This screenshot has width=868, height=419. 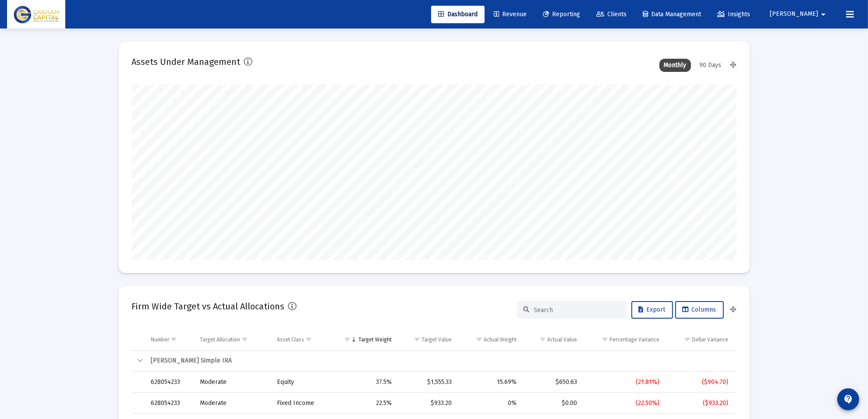 What do you see at coordinates (652, 309) in the screenshot?
I see `span: Export` at bounding box center [652, 309].